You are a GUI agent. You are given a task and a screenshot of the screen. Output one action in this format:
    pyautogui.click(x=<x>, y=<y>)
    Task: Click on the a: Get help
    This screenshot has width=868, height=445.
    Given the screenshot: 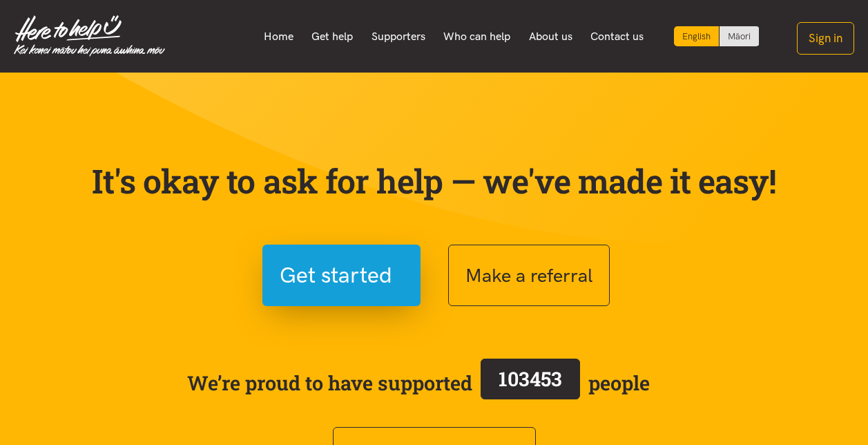 What is the action you would take?
    pyautogui.click(x=332, y=37)
    